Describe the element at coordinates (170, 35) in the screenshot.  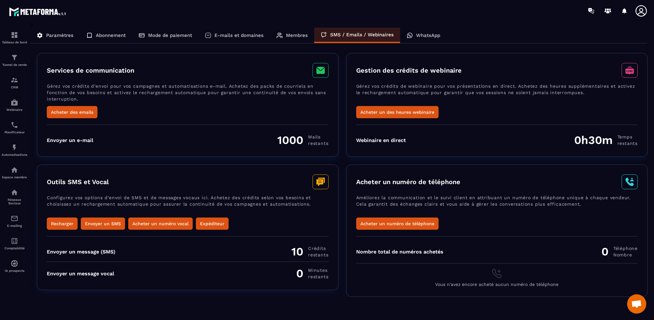
I see `p: Mode de paiement` at that location.